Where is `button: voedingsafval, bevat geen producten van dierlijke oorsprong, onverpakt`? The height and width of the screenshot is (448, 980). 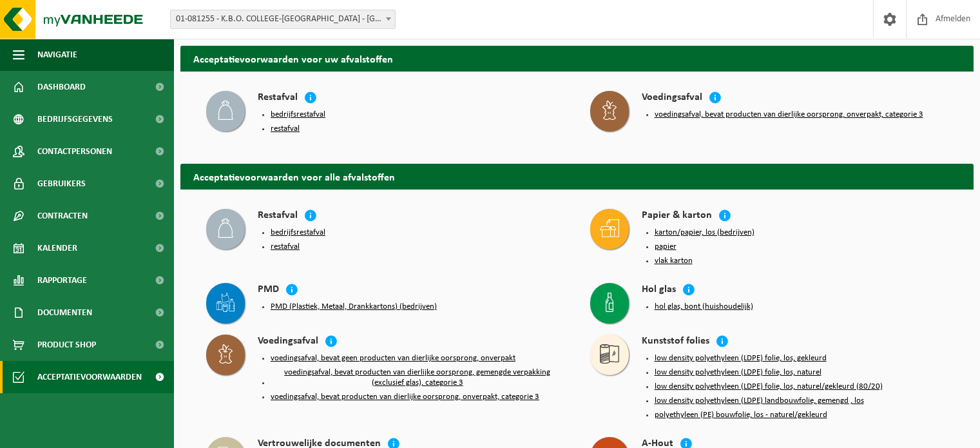
button: voedingsafval, bevat geen producten van dierlijke oorsprong, onverpakt is located at coordinates (393, 358).